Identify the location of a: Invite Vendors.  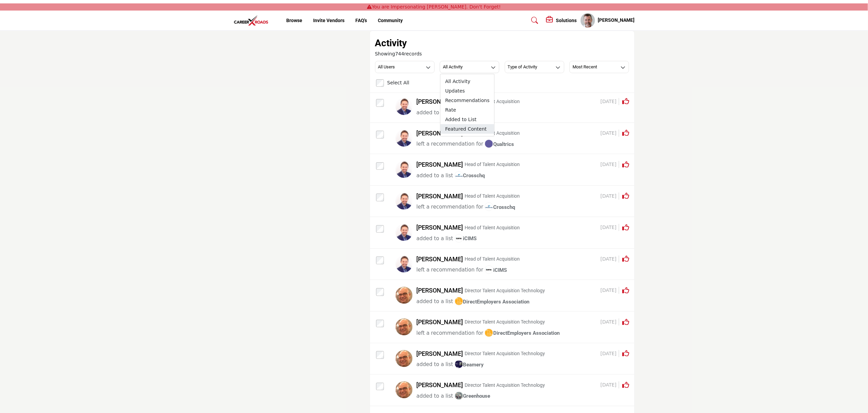
(329, 20).